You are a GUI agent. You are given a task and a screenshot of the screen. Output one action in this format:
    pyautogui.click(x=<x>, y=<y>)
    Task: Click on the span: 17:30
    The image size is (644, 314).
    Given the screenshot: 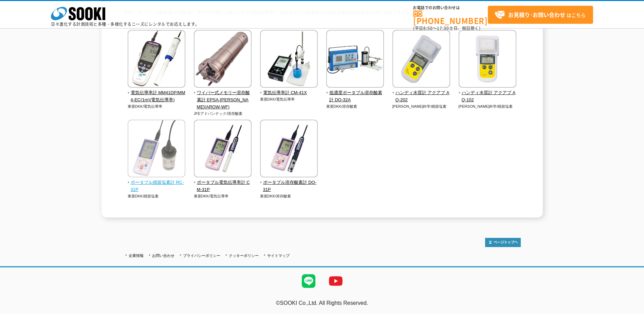 What is the action you would take?
    pyautogui.click(x=443, y=28)
    